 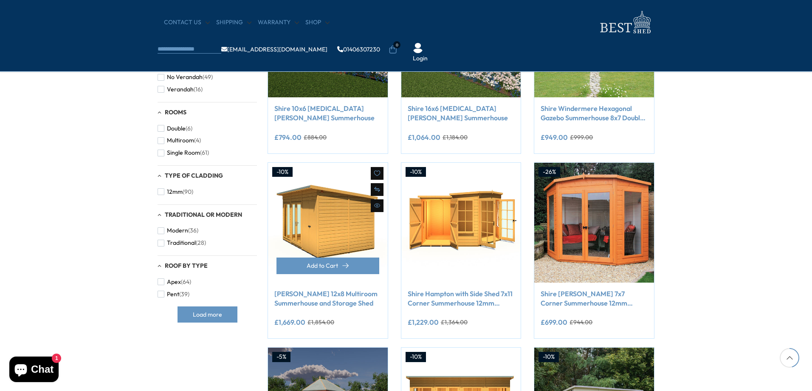 What do you see at coordinates (594, 223) in the screenshot?
I see `img: Shire Barclay 7x7 Corner Summerhouse 12mm Interlock Cladding - Best Shed` at bounding box center [594, 223].